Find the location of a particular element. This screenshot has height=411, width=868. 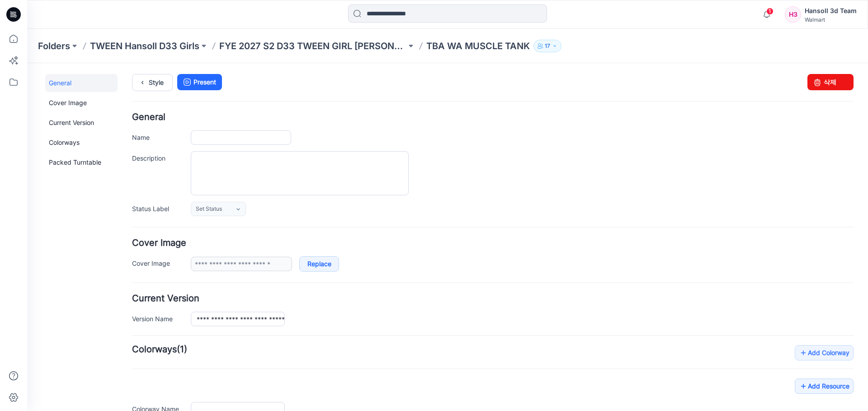

a: Style is located at coordinates (125, 19).